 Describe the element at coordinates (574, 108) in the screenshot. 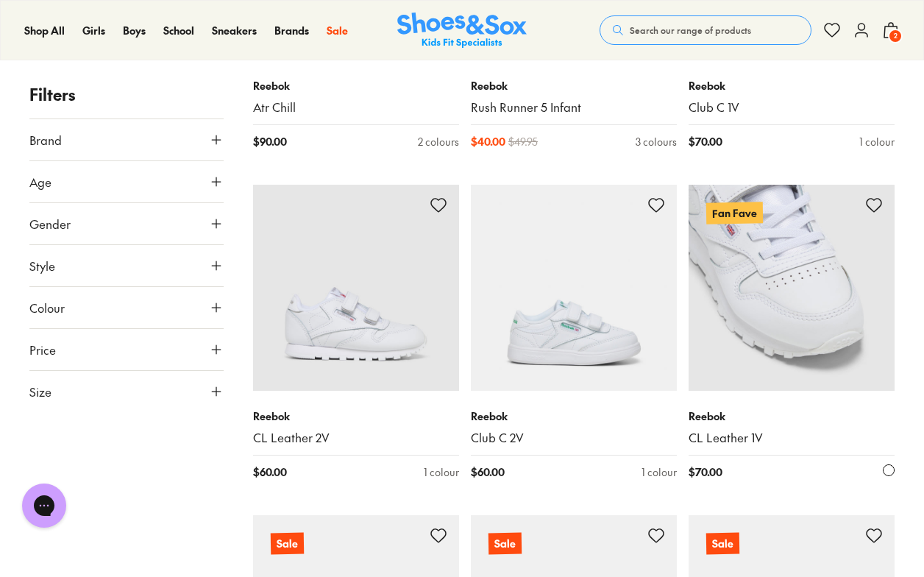

I see `a: Rush Runner 5 Infant` at that location.